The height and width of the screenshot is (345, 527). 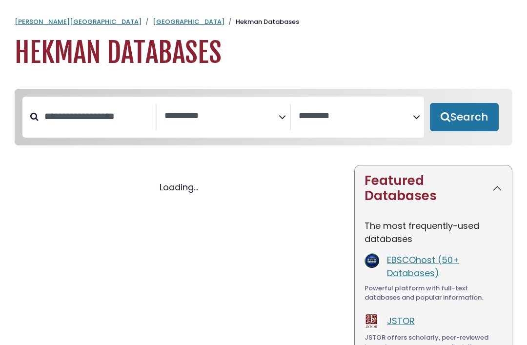 What do you see at coordinates (401, 321) in the screenshot?
I see `a: JSTOR` at bounding box center [401, 321].